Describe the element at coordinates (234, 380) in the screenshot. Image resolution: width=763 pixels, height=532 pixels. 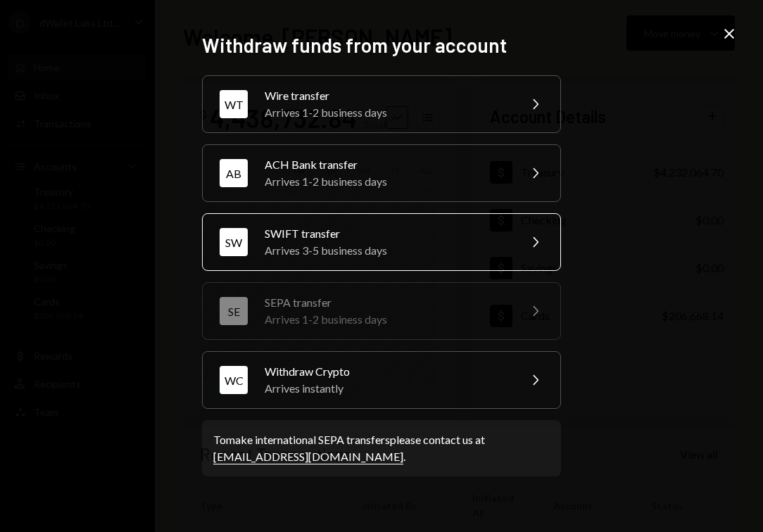
I see `div: WC` at that location.